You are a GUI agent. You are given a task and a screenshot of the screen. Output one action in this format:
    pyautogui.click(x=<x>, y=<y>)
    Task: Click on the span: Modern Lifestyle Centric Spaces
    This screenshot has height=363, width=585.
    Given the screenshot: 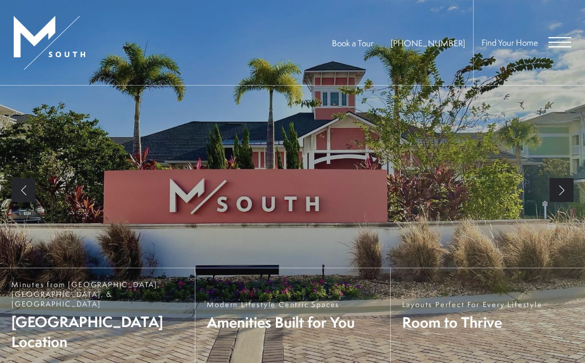 What is the action you would take?
    pyautogui.click(x=281, y=305)
    